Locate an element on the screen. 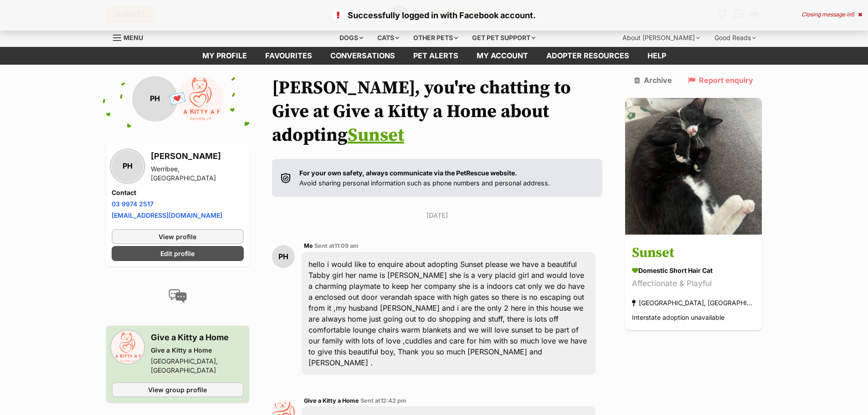 The height and width of the screenshot is (415, 868). div: Good Reads is located at coordinates (735, 38).